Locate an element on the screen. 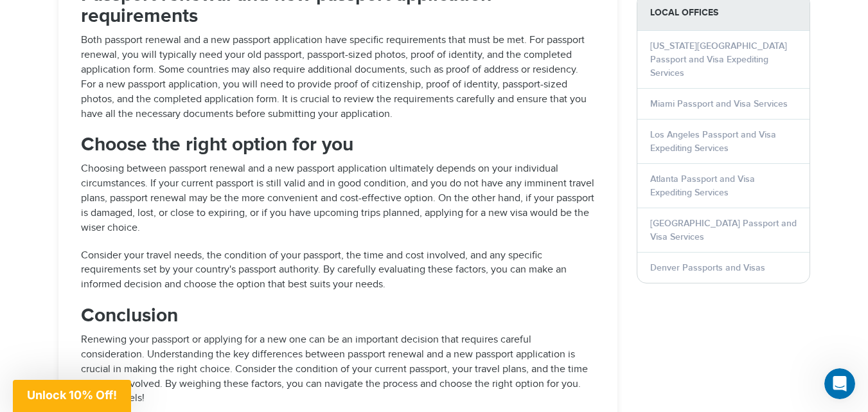 The height and width of the screenshot is (412, 868). a: Miami Passport and Visa Services is located at coordinates (719, 103).